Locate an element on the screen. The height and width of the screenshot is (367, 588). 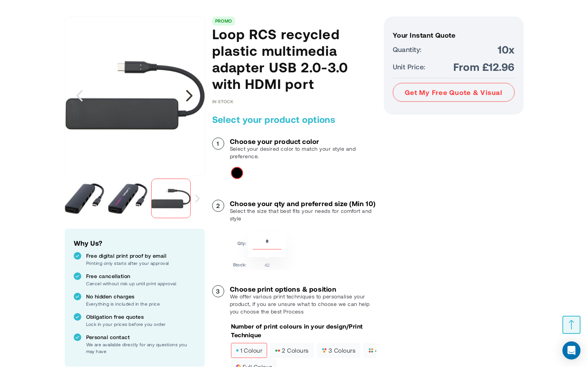
span: 1 colour is located at coordinates (249, 351).